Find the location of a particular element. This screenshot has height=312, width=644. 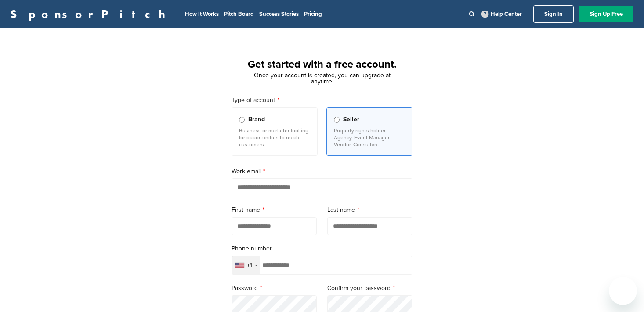

a: Pricing is located at coordinates (313, 14).